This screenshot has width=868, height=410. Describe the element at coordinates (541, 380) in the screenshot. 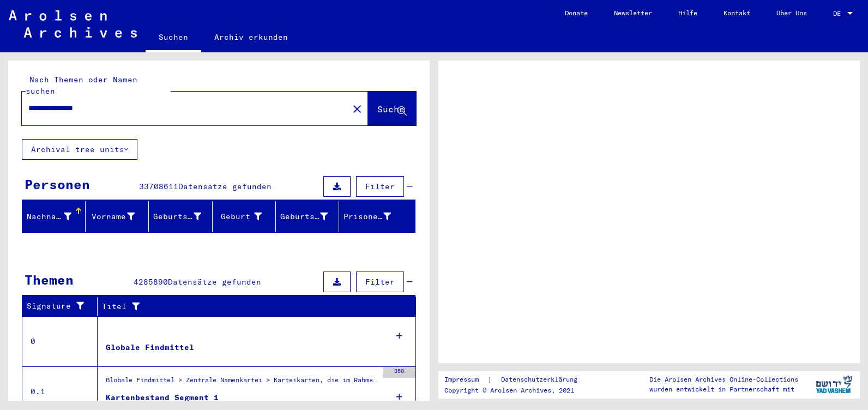

I see `a: Datenschutzerklärung` at that location.